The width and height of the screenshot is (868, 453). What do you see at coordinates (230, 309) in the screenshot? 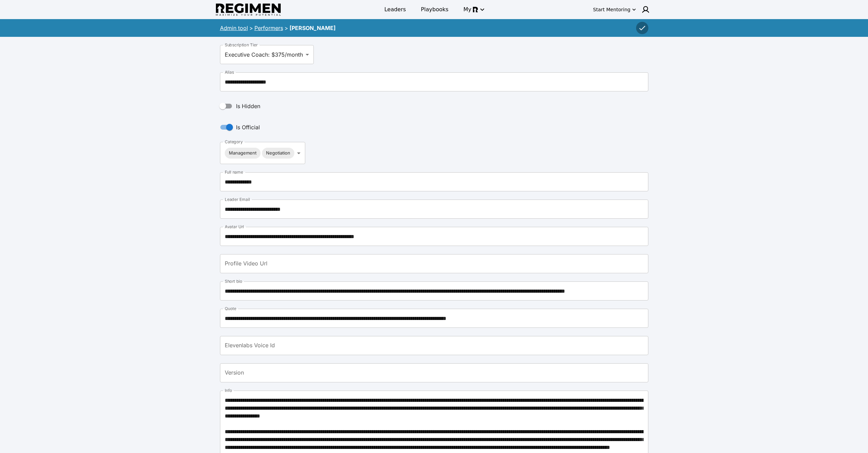
I see `label: Quote` at bounding box center [230, 309].